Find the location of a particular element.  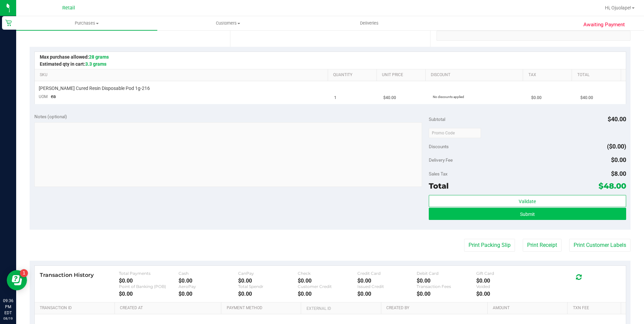

a: Created By is located at coordinates (436, 308).